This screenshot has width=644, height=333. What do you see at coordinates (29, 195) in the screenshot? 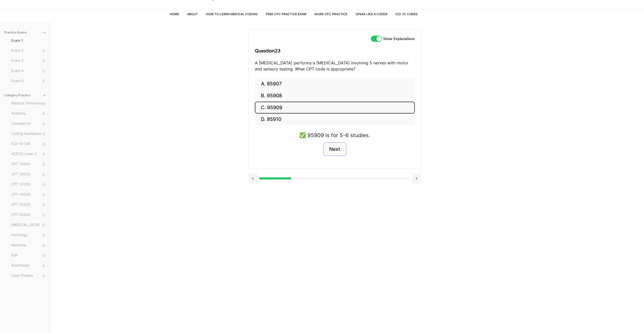
I see `button: CPT 40000` at bounding box center [29, 195].